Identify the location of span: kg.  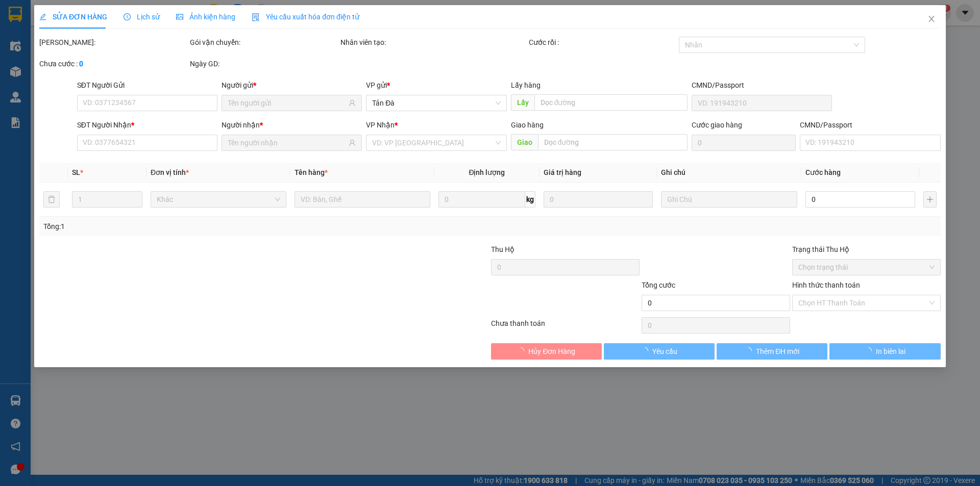
(531, 199).